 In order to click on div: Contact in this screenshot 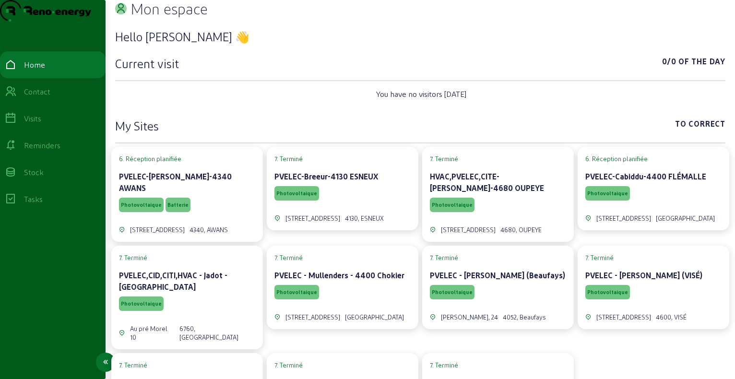, I will do `click(37, 92)`.